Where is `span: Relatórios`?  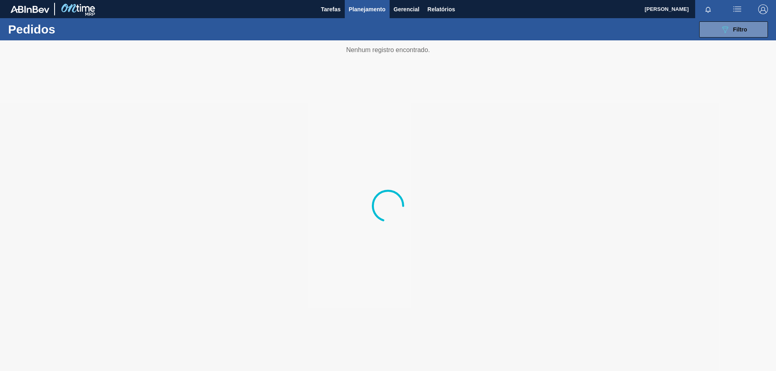
span: Relatórios is located at coordinates (441, 9).